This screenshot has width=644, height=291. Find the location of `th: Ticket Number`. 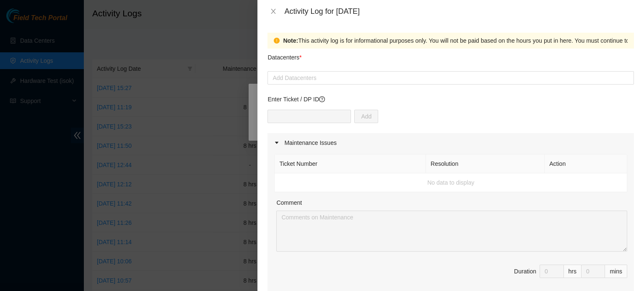

th: Ticket Number is located at coordinates (350, 164).